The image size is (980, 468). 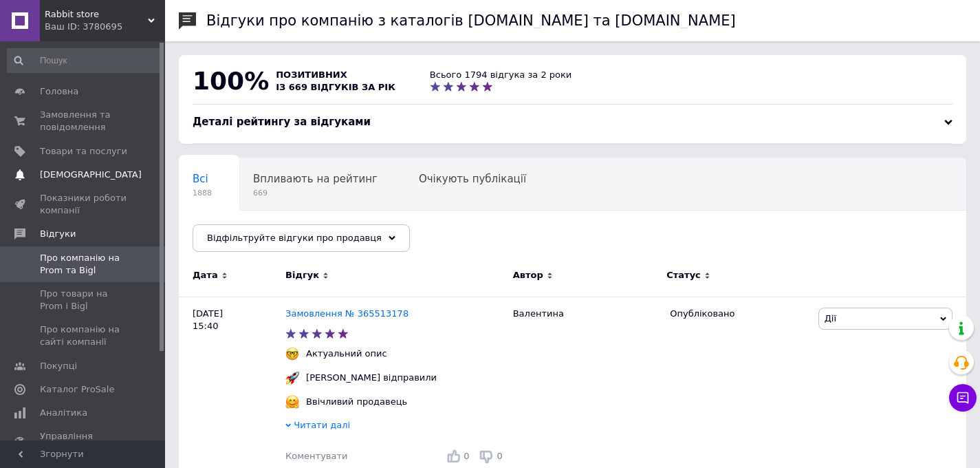 I want to click on span: 100%, so click(x=230, y=81).